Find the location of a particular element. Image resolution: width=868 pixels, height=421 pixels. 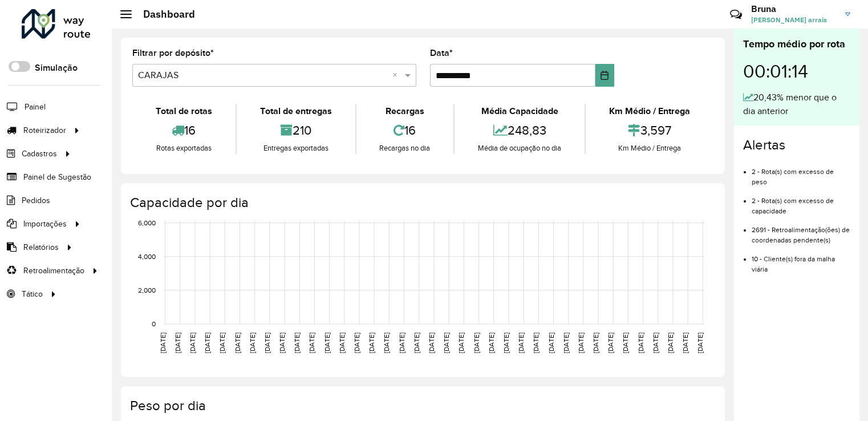

text: 4,000 is located at coordinates (147, 256).